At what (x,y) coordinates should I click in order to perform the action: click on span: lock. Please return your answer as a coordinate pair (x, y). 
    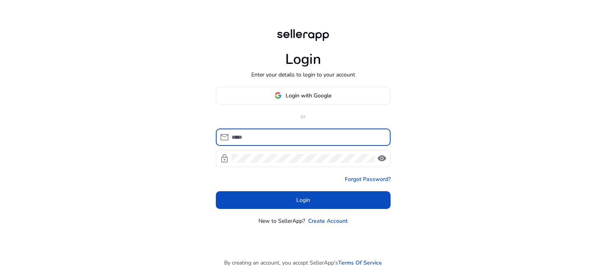
    Looking at the image, I should click on (224, 158).